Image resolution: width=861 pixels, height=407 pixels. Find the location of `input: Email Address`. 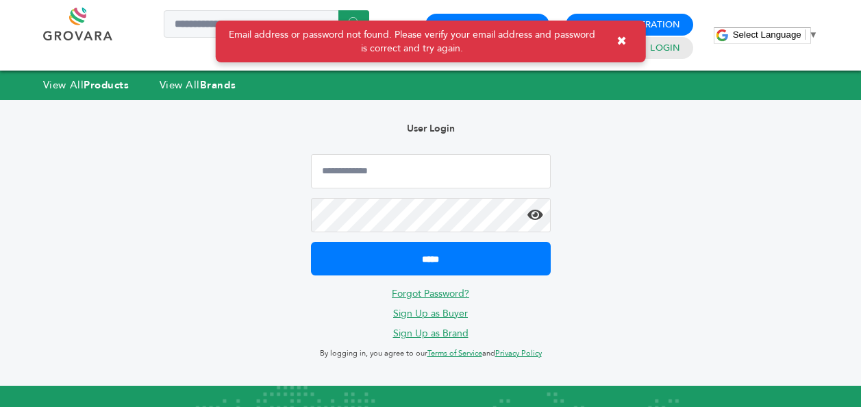

input: Email Address is located at coordinates (431, 171).